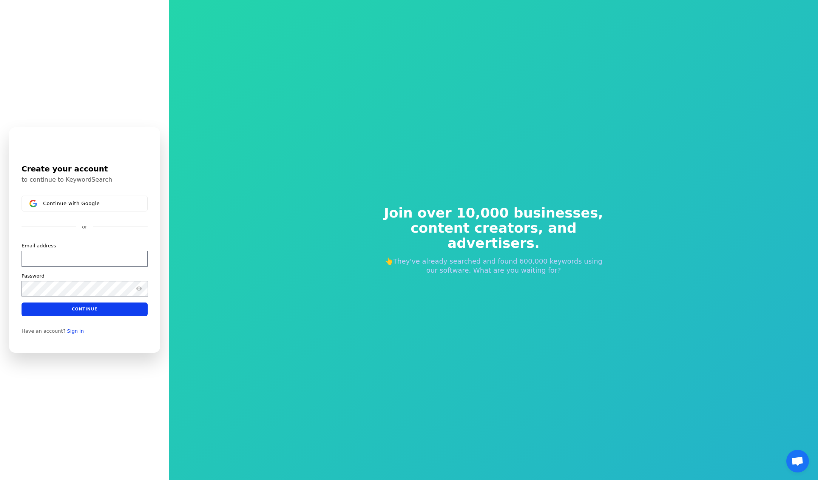  I want to click on span: Continue with Google, so click(71, 204).